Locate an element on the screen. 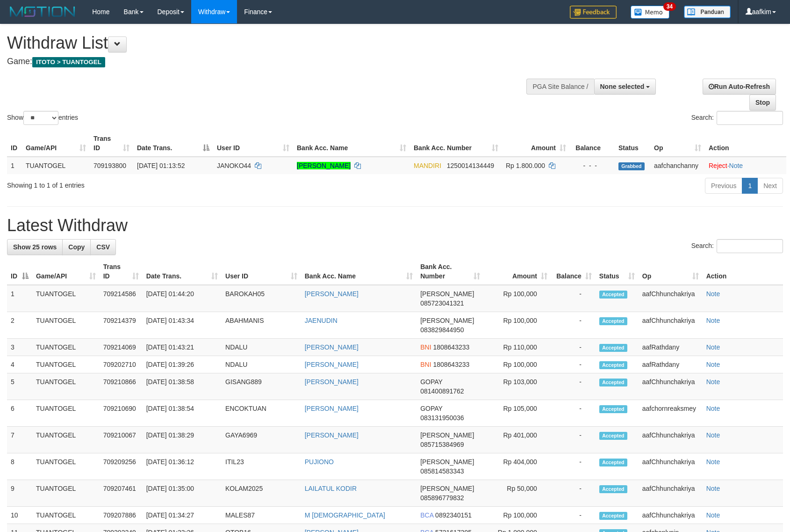 This screenshot has height=532, width=790. input: Search: is located at coordinates (750, 118).